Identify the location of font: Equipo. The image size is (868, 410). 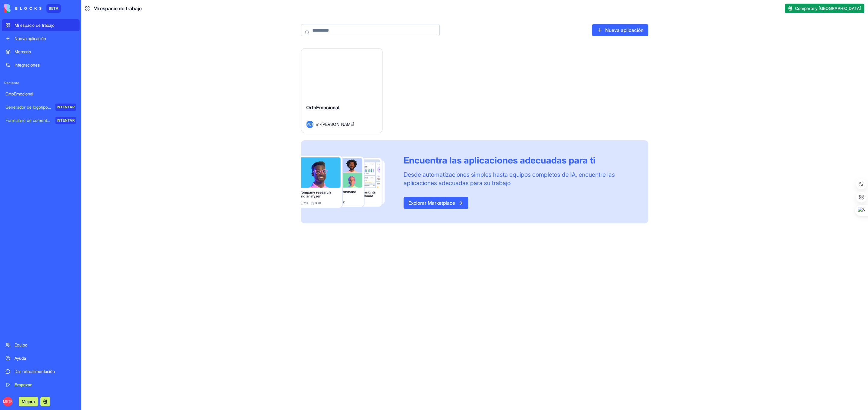
(21, 345).